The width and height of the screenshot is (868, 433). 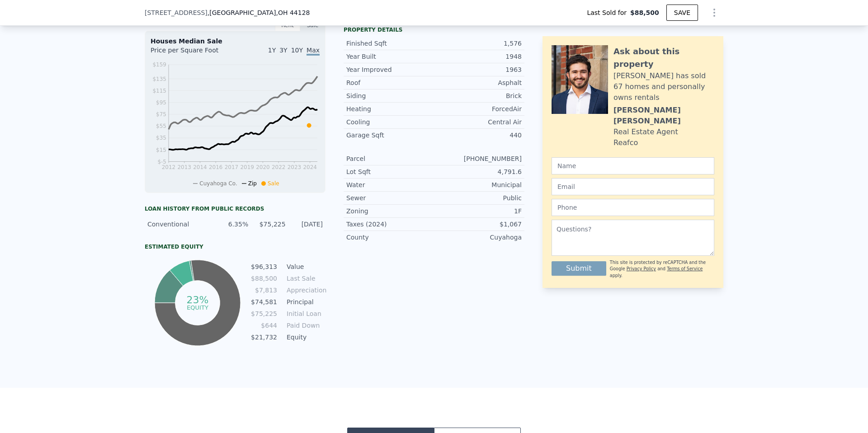 What do you see at coordinates (232, 168) in the screenshot?
I see `tspan: 2017` at bounding box center [232, 168].